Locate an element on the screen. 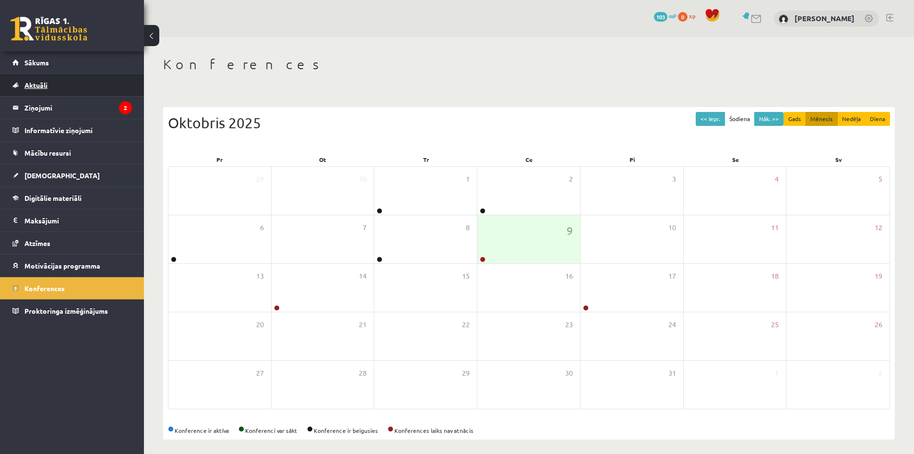 This screenshot has width=914, height=454. span: Mācību resursi is located at coordinates (48, 153).